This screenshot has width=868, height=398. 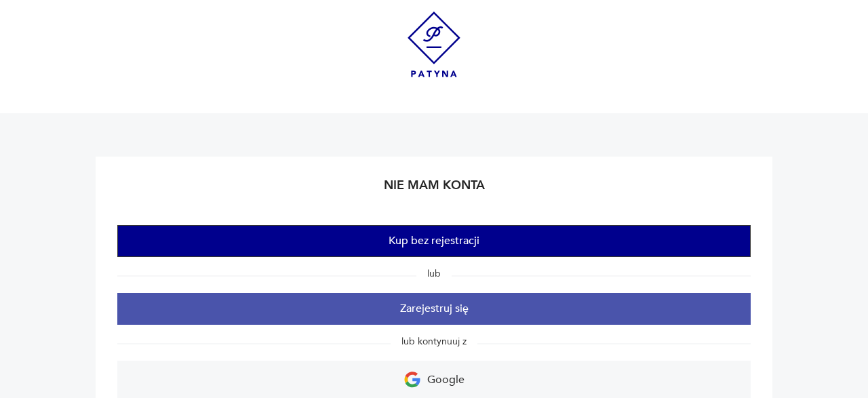 What do you see at coordinates (434, 341) in the screenshot?
I see `span: lub kontynuuj z` at bounding box center [434, 341].